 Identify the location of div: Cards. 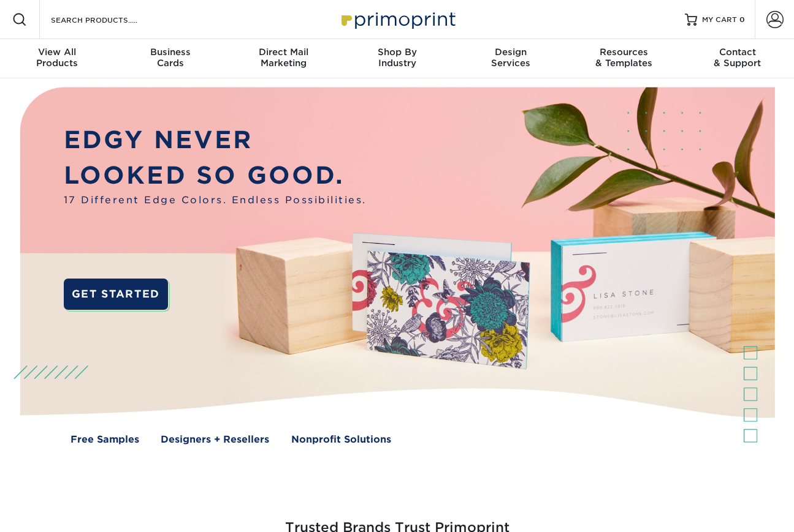
(170, 57).